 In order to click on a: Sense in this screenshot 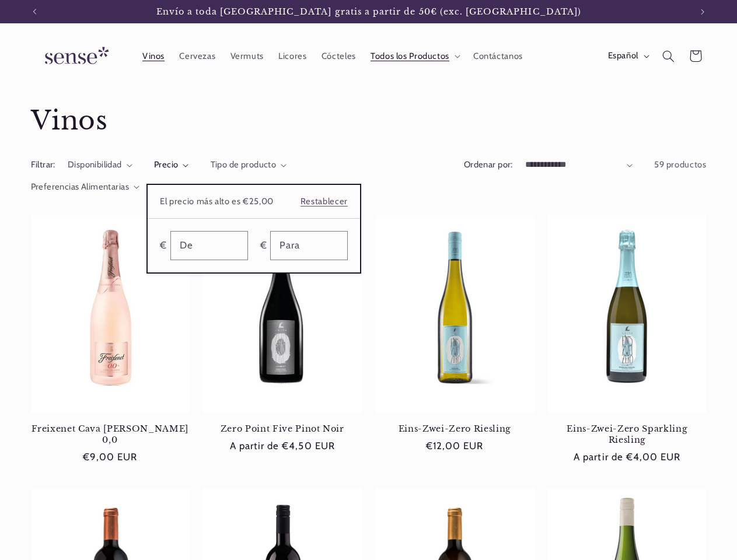, I will do `click(75, 56)`.